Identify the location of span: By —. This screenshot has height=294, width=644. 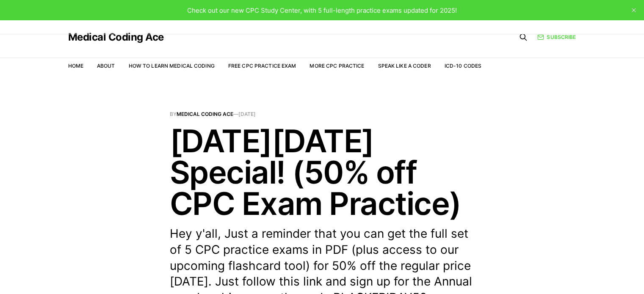
(322, 114).